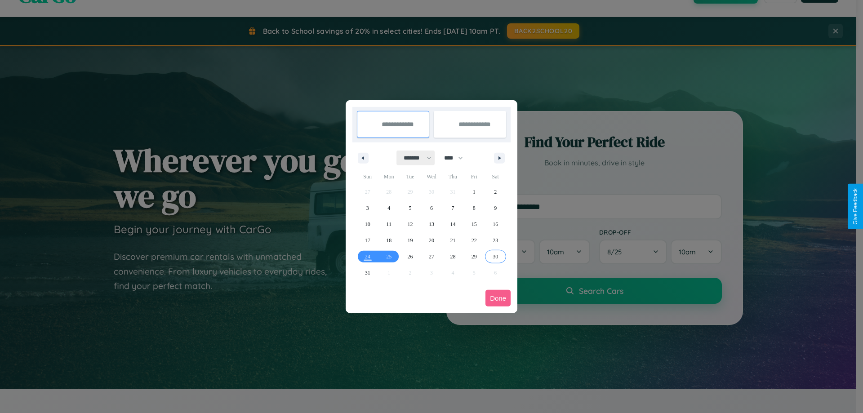 The height and width of the screenshot is (413, 863). I want to click on span: 26, so click(411, 257).